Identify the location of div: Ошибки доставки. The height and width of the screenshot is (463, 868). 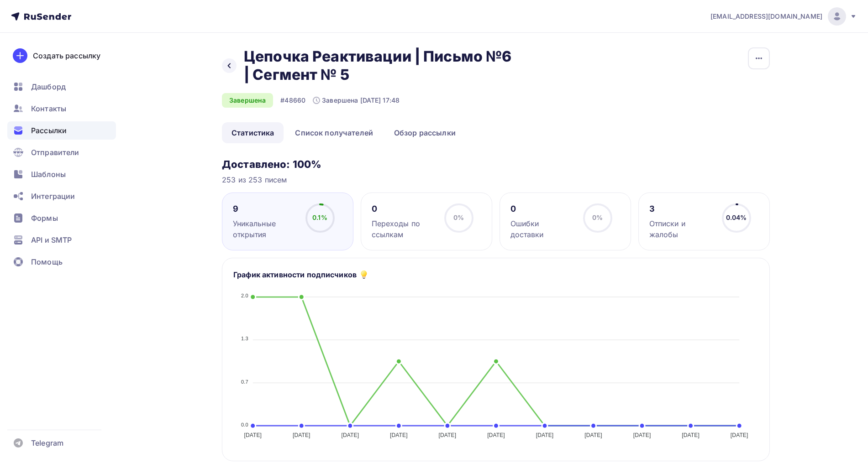
(543, 230).